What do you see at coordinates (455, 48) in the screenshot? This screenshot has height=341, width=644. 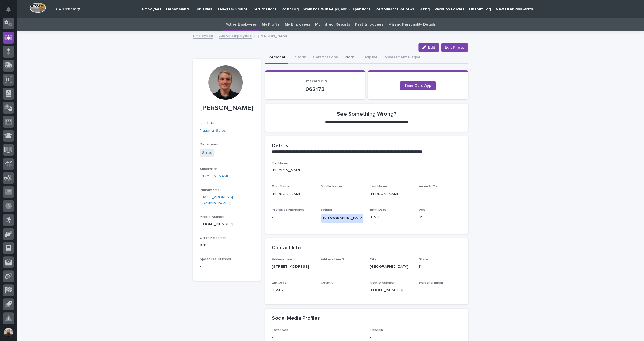 I see `span: Edit Photo` at bounding box center [455, 48].